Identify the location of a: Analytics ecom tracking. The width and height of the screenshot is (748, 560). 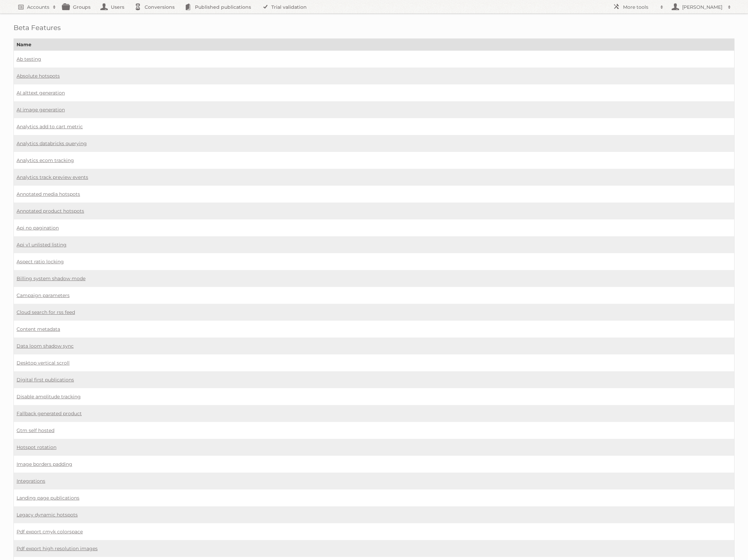
(45, 160).